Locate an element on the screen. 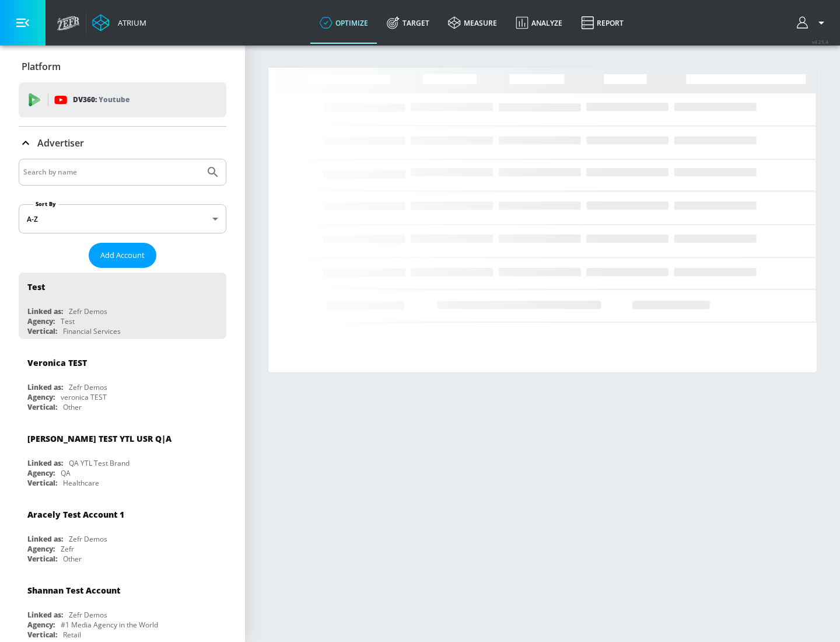  div: Veronica TESTLinked as:Zefr DemosAgency:veronica TESTVertical:Other is located at coordinates (123, 382).